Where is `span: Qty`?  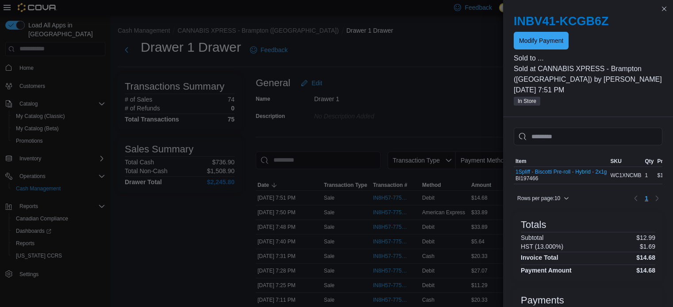
span: Qty is located at coordinates (649, 161).